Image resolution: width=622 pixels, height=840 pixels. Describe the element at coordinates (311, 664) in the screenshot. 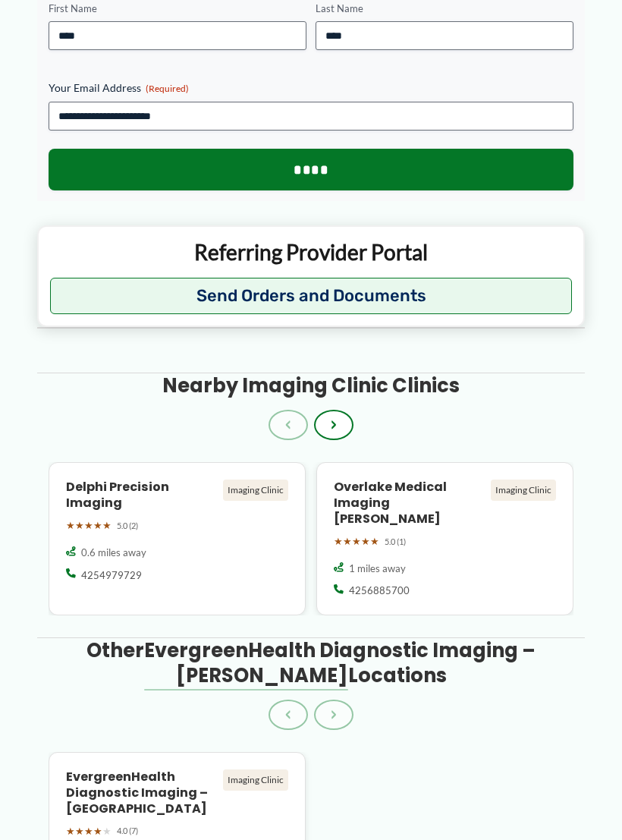

I see `h3: Other Locations` at that location.